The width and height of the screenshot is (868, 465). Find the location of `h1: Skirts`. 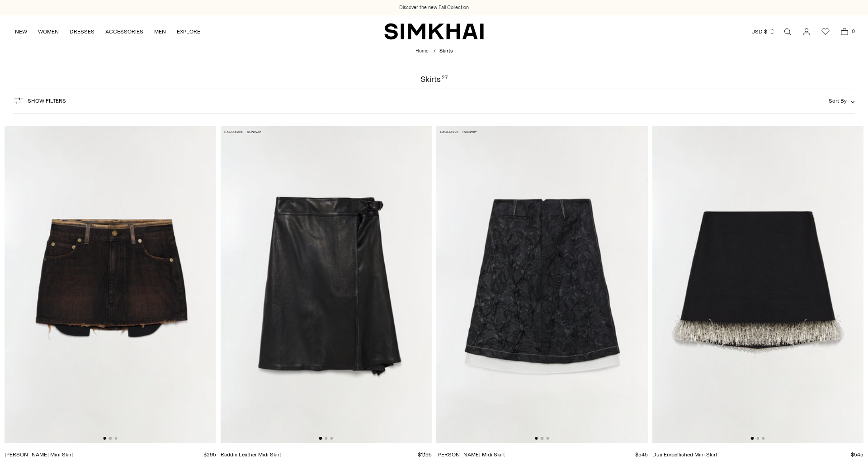

h1: Skirts is located at coordinates (433, 79).